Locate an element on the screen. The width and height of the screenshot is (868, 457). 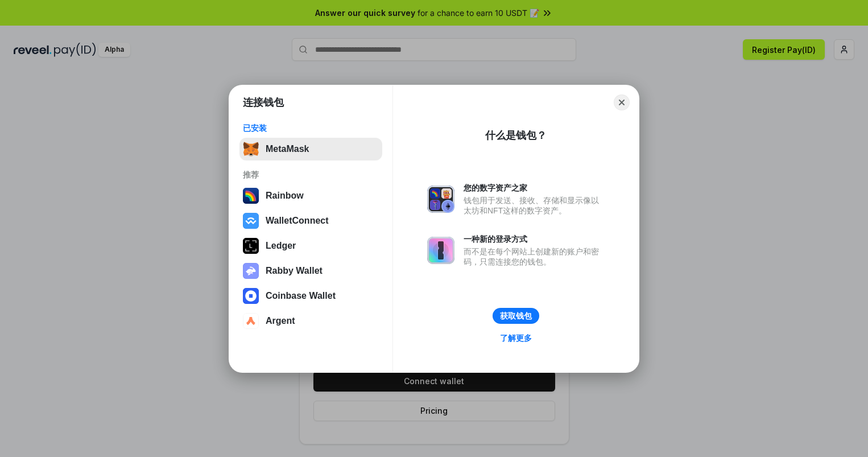
div: 已安装 is located at coordinates (311, 128).